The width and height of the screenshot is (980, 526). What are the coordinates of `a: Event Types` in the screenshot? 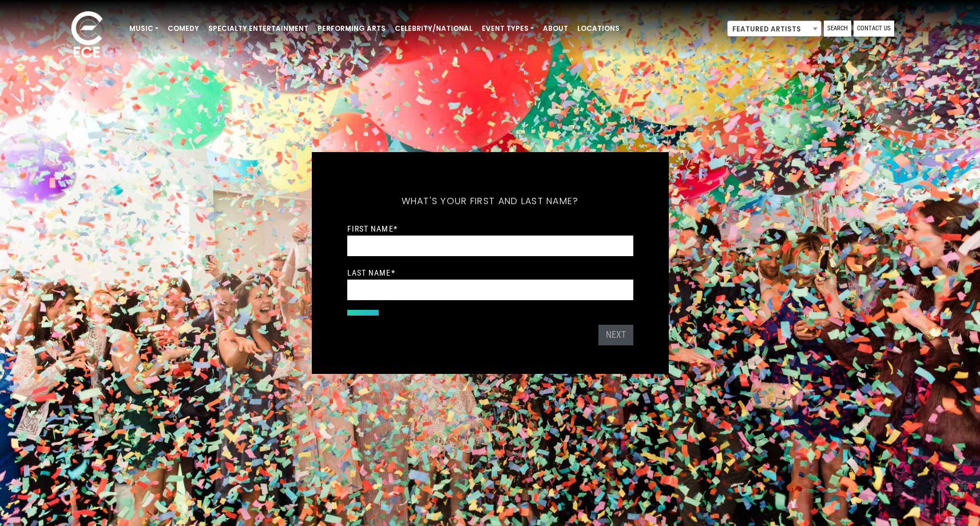 It's located at (508, 29).